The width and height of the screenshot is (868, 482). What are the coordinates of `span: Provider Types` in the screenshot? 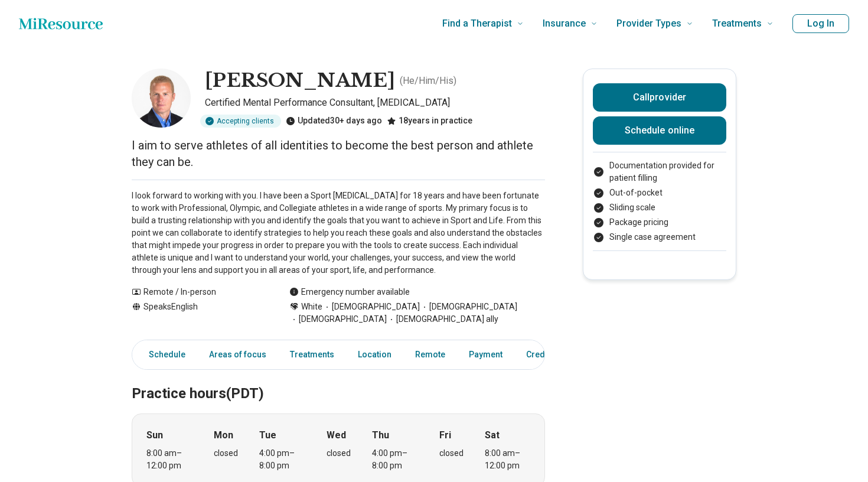 It's located at (649, 23).